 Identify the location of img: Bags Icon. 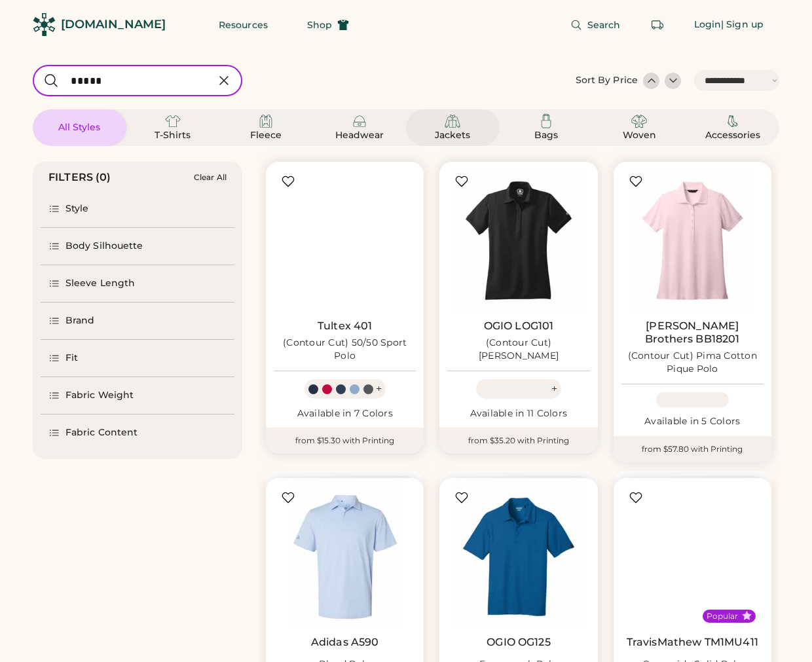
(546, 121).